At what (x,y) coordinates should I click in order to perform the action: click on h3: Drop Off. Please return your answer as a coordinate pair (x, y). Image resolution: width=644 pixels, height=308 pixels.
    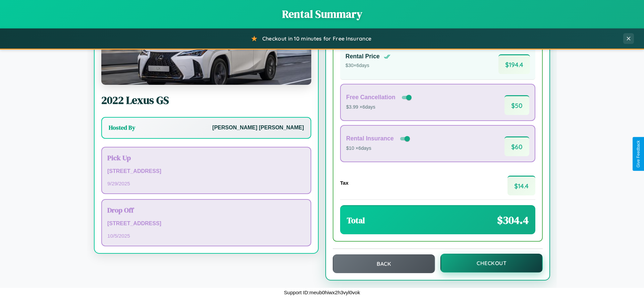
    Looking at the image, I should click on (206, 210).